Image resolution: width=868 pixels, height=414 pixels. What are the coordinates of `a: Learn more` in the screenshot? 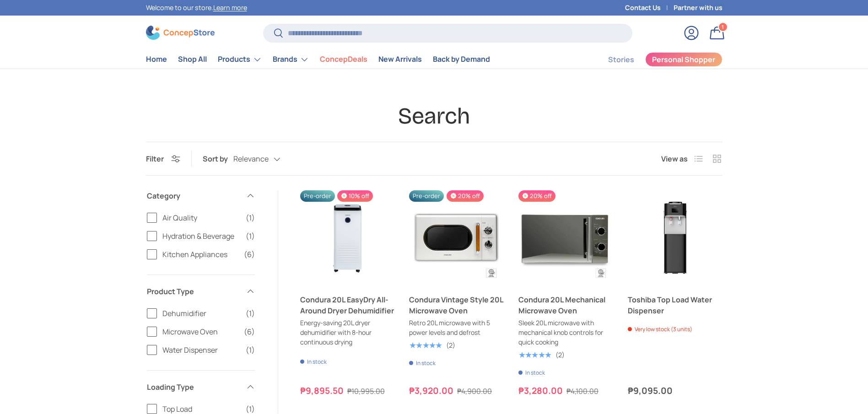 It's located at (230, 7).